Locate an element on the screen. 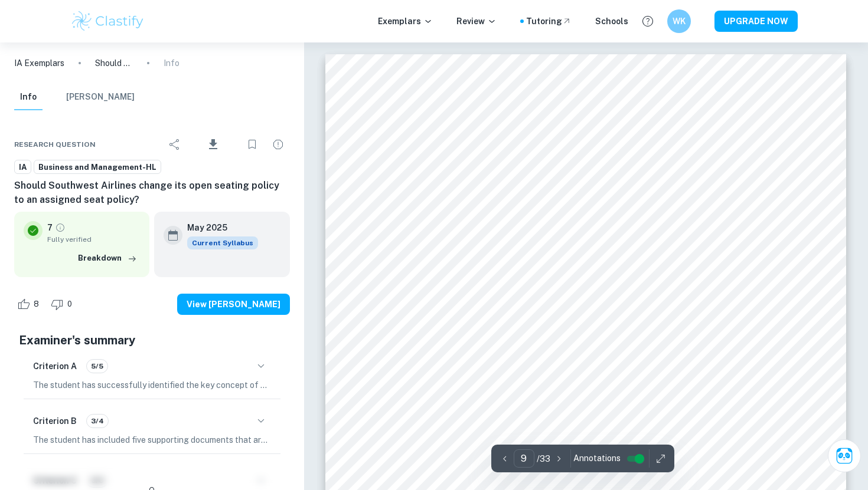  span: Fully verified is located at coordinates (93, 239).